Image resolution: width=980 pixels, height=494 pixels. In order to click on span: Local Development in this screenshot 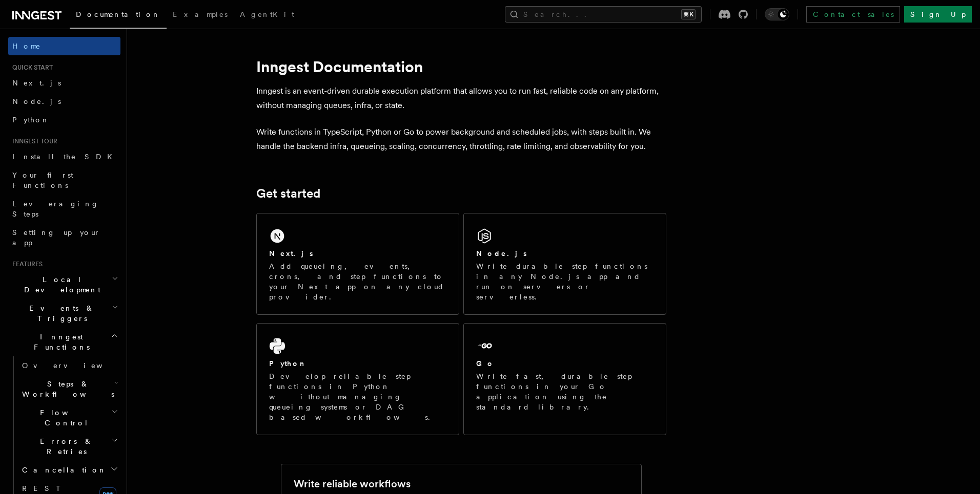, I will do `click(60, 285)`.